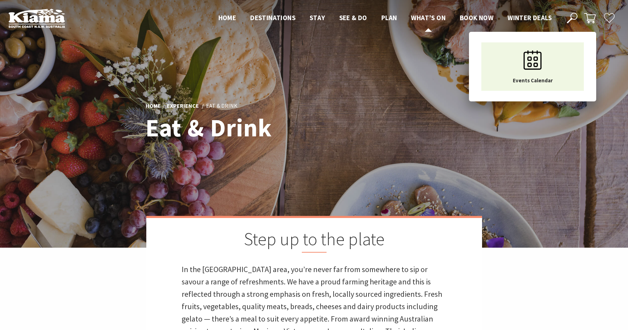  Describe the element at coordinates (314, 241) in the screenshot. I see `h2: Step up to the plate` at that location.